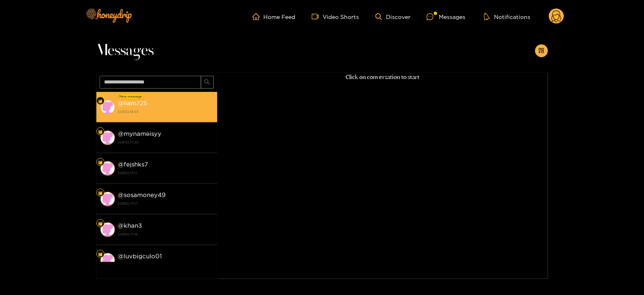  Describe the element at coordinates (258, 17) in the screenshot. I see `span: home` at that location.